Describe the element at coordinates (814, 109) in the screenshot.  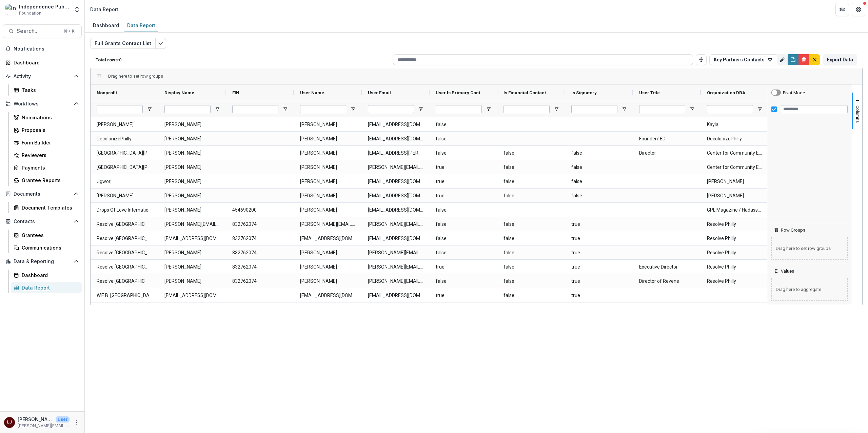
I see `input: Filter Columns Input` at that location.